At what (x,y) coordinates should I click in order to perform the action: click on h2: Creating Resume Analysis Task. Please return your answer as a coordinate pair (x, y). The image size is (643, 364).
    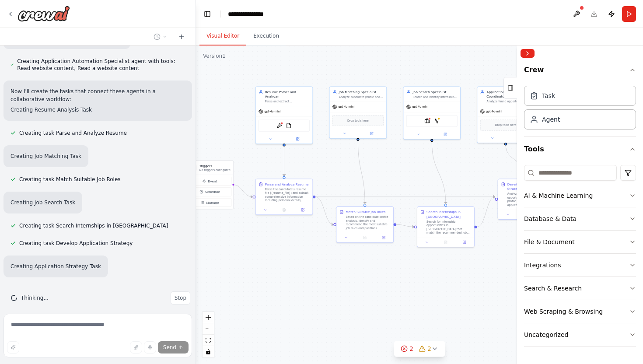
    Looking at the image, I should click on (98, 110).